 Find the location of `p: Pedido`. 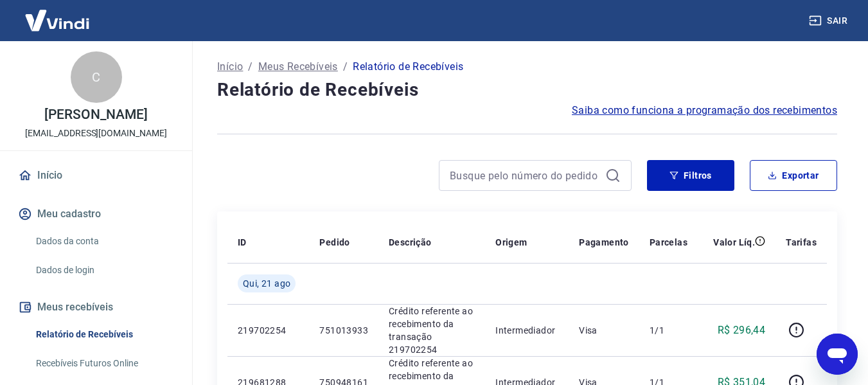

p: Pedido is located at coordinates (334, 242).